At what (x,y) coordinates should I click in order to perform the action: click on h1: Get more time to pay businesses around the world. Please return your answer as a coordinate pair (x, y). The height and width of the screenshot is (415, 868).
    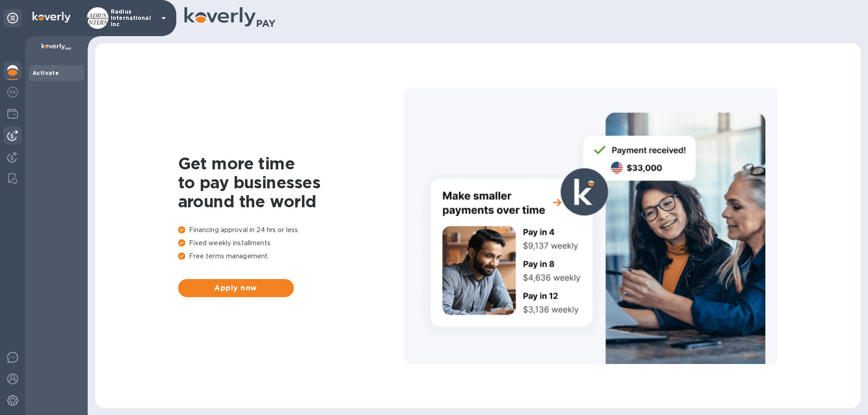
    Looking at the image, I should click on (291, 182).